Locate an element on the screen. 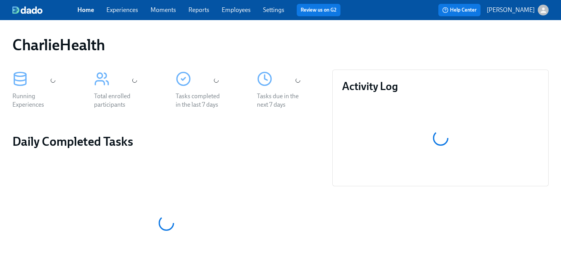 The width and height of the screenshot is (561, 276). a: Experiences is located at coordinates (122, 10).